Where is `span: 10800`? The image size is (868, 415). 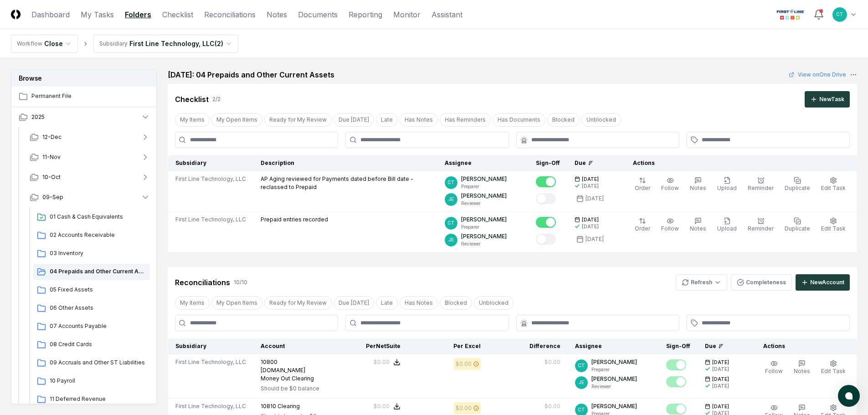
span: 10800 is located at coordinates (269, 362).